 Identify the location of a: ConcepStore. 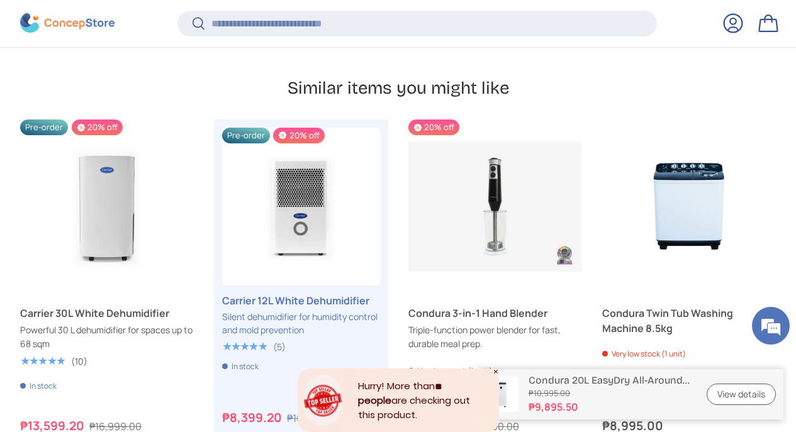
(67, 23).